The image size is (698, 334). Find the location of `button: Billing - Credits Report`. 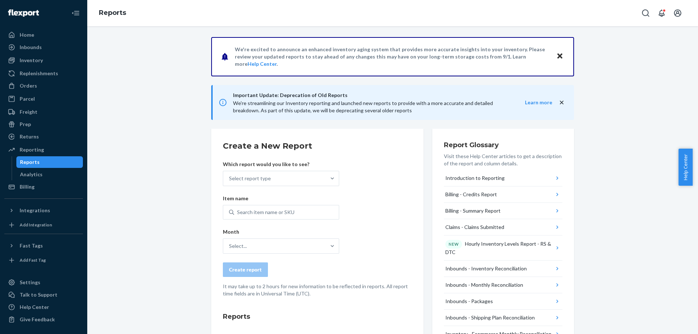

button: Billing - Credits Report is located at coordinates (503, 195).